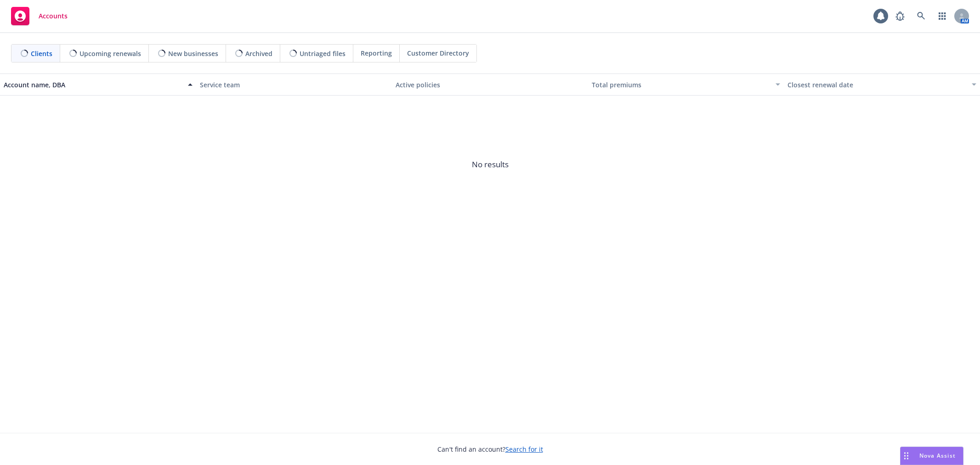  I want to click on div: Drag to move, so click(906, 456).